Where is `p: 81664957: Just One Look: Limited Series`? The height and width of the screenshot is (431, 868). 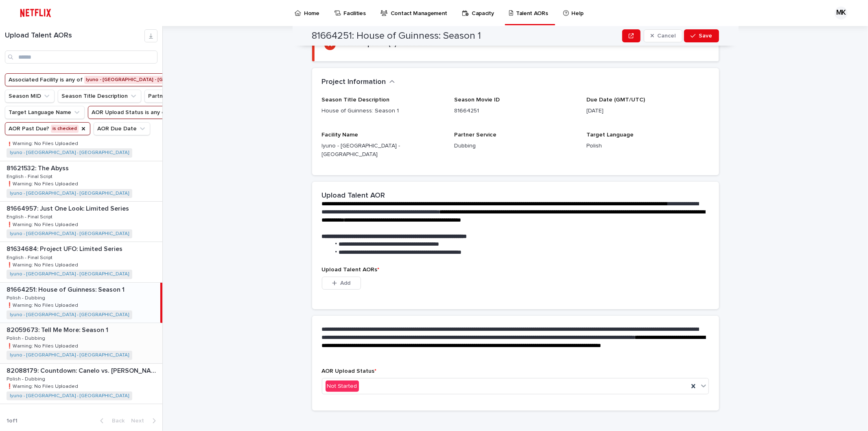
p: 81664957: Just One Look: Limited Series is located at coordinates (68, 208).